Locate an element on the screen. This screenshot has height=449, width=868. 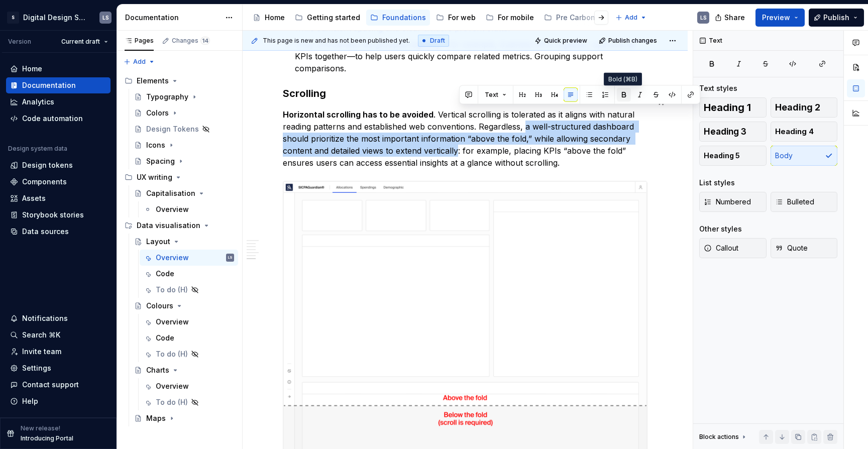
button: Heading 4 is located at coordinates (804, 132).